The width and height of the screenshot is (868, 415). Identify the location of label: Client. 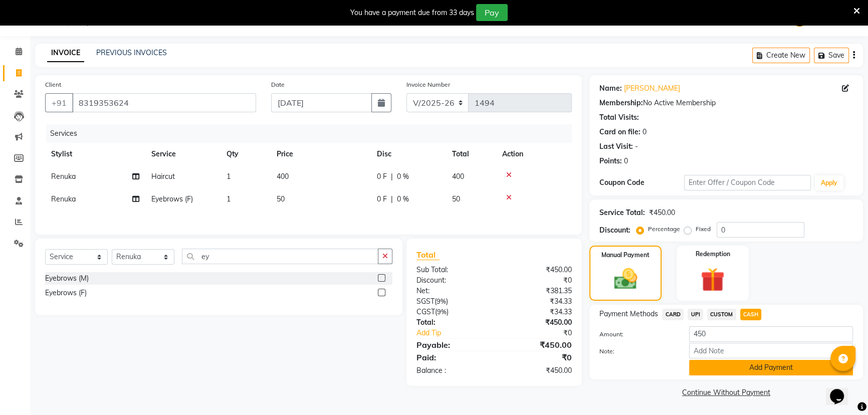
(53, 84).